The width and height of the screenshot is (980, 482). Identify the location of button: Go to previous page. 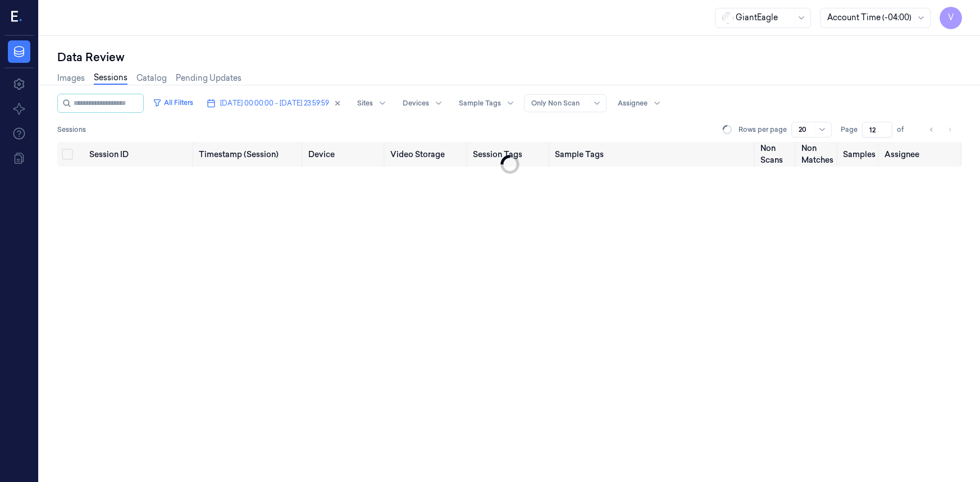
(931, 130).